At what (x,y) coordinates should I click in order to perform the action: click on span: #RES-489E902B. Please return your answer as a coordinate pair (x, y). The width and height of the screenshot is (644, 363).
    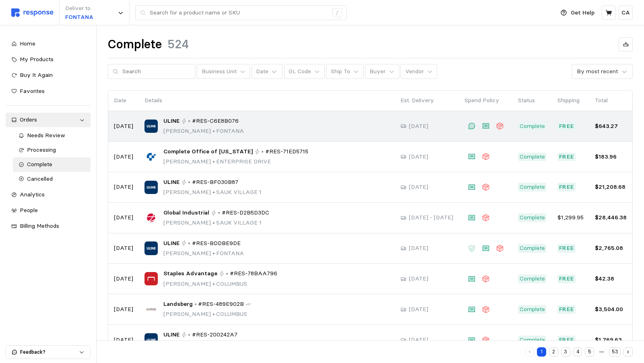
    Looking at the image, I should click on (221, 304).